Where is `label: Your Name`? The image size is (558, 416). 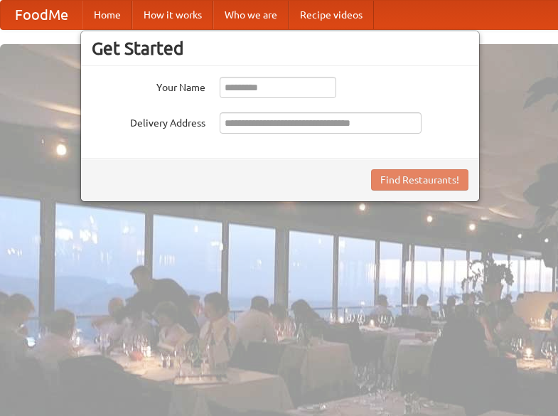 label: Your Name is located at coordinates (149, 85).